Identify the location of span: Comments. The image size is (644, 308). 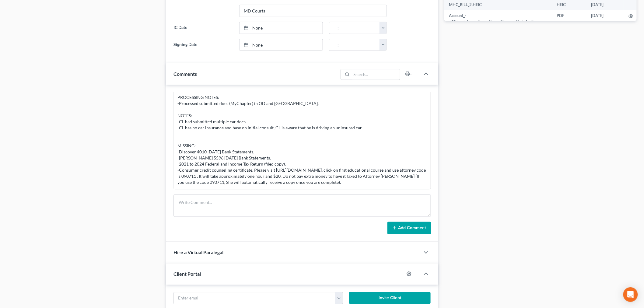
(185, 73).